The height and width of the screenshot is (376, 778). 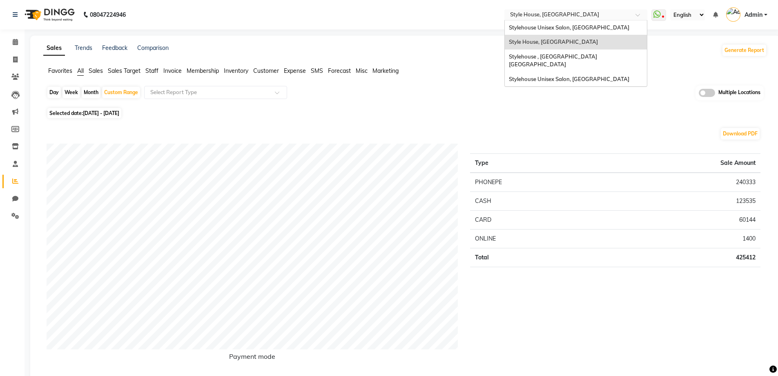 What do you see at coordinates (340, 71) in the screenshot?
I see `span: Forecast` at bounding box center [340, 71].